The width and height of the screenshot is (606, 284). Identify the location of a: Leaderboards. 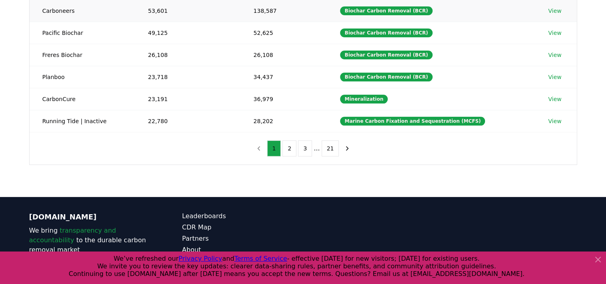
(243, 216).